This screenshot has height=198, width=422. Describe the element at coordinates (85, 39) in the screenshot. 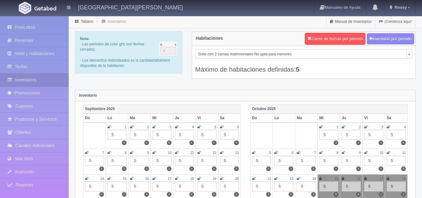

I see `b: Nota:` at that location.